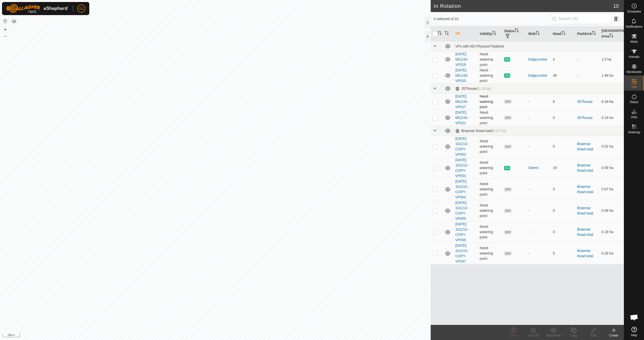 The width and height of the screenshot is (644, 340). Describe the element at coordinates (514, 33) in the screenshot. I see `th: Status` at that location.